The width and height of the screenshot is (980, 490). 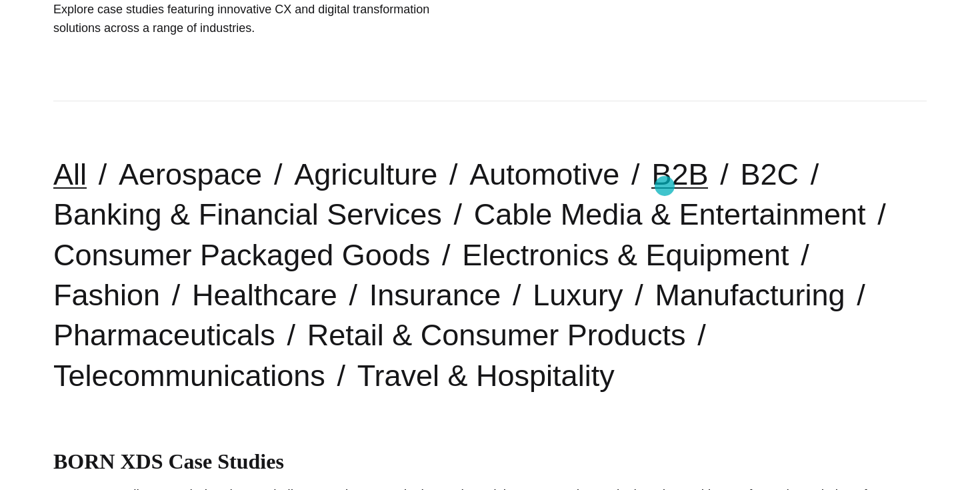 What do you see at coordinates (749, 295) in the screenshot?
I see `a: Manufacturing` at bounding box center [749, 295].